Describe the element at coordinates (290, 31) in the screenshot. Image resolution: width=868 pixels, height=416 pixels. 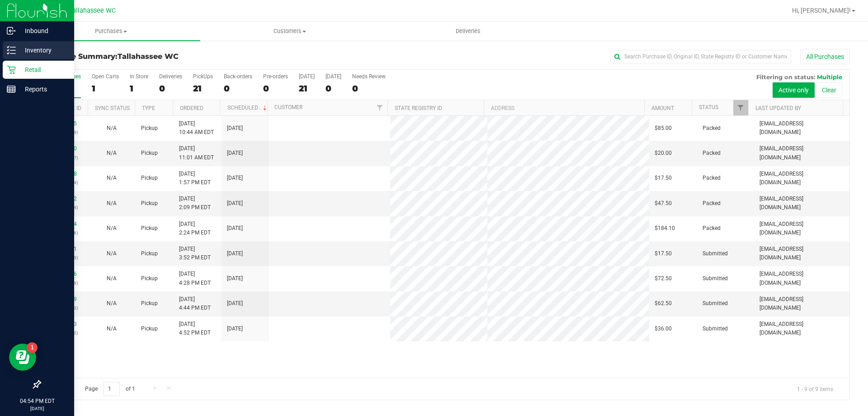
I see `a: Customers` at that location.